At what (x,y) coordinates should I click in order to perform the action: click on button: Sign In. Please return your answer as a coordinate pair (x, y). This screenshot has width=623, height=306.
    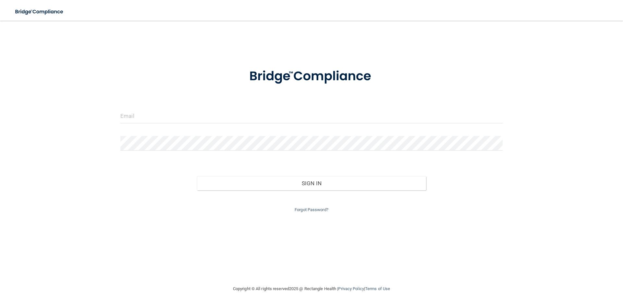
    Looking at the image, I should click on (311, 184).